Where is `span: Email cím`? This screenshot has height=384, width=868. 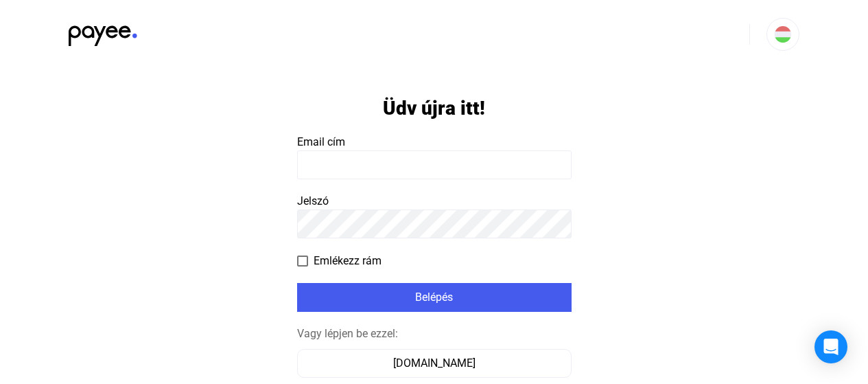 span: Email cím is located at coordinates (321, 142).